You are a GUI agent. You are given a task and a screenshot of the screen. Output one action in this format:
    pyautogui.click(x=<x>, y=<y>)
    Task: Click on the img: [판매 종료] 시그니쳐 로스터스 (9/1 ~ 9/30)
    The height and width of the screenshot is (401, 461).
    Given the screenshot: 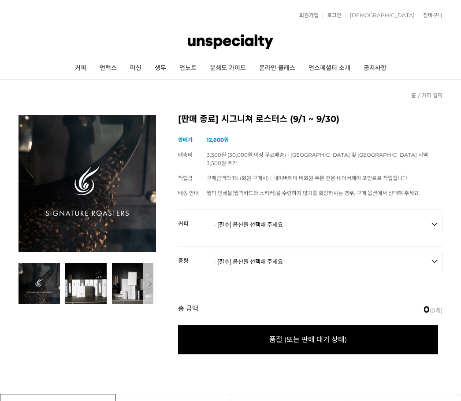 What is the action you would take?
    pyautogui.click(x=87, y=184)
    